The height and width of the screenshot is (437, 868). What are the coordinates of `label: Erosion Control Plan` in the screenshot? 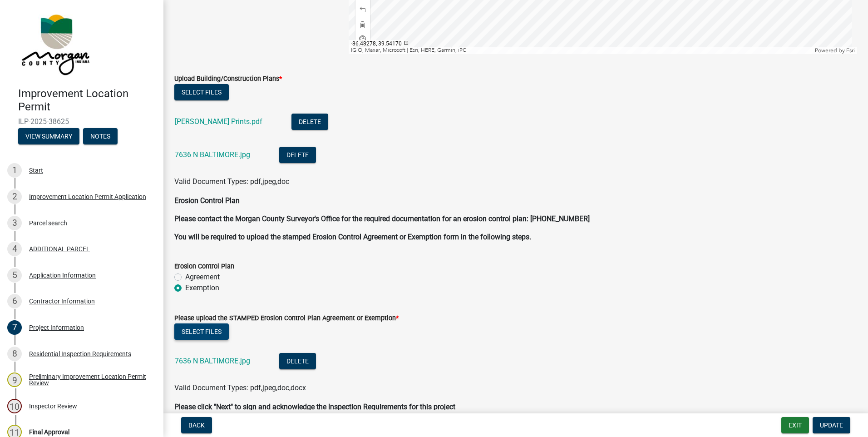 It's located at (204, 267).